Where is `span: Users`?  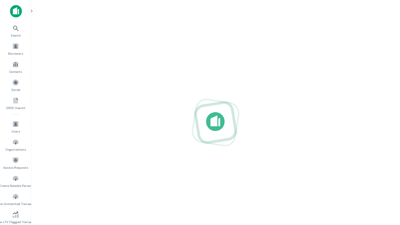 span: Users is located at coordinates (16, 131).